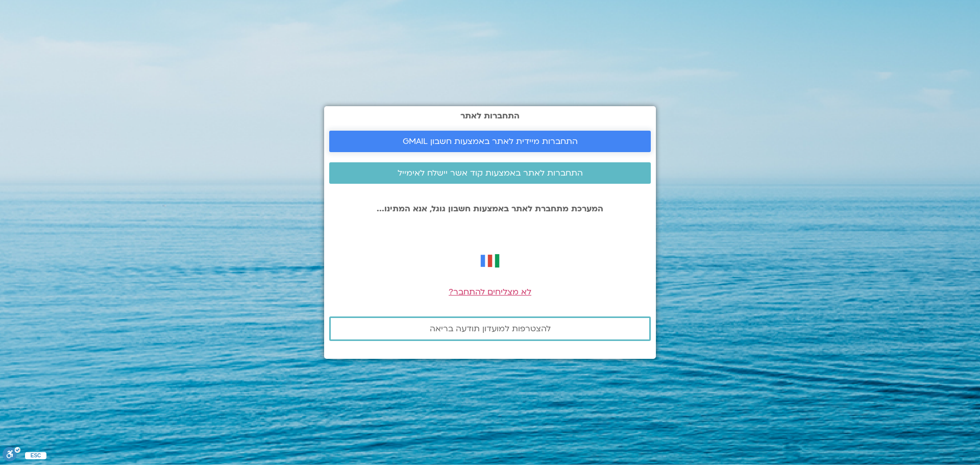 This screenshot has width=980, height=465. I want to click on a: התחברות לאתר באמצעות קוד אשר יישלח לאימייל, so click(490, 173).